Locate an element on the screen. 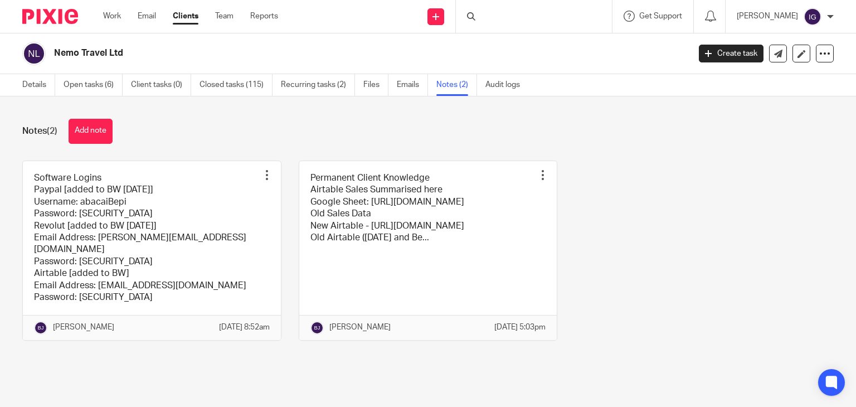 The height and width of the screenshot is (407, 856). a: Recurring tasks (2) is located at coordinates (318, 85).